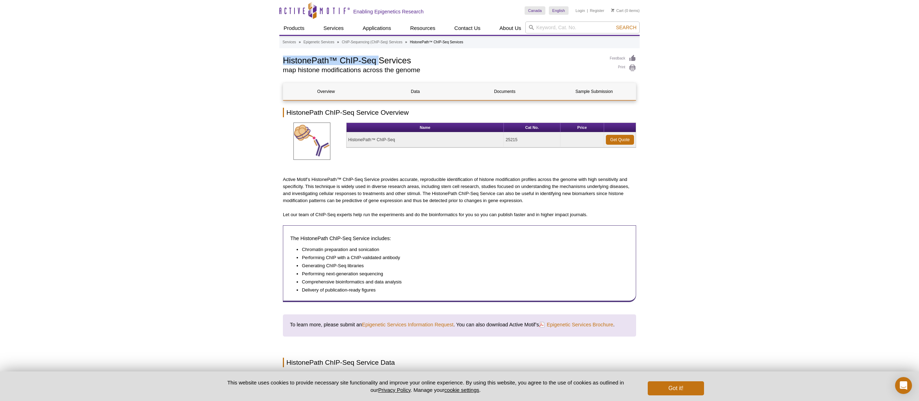 The width and height of the screenshot is (919, 401). Describe the element at coordinates (326, 91) in the screenshot. I see `a: Overview` at that location.